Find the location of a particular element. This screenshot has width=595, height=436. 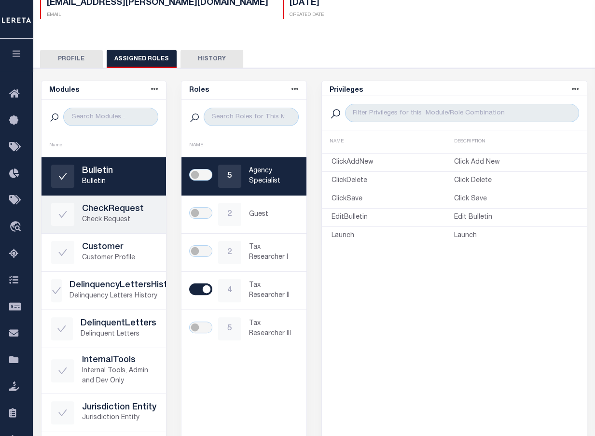

i: travel_explore is located at coordinates (17, 227).